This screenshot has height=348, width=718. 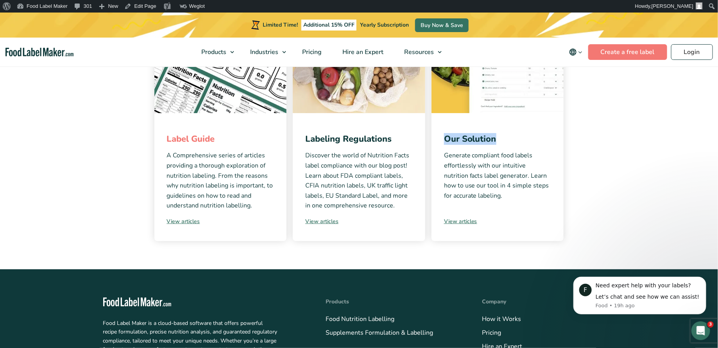 What do you see at coordinates (549, 301) in the screenshot?
I see `h4: Company` at bounding box center [549, 301].